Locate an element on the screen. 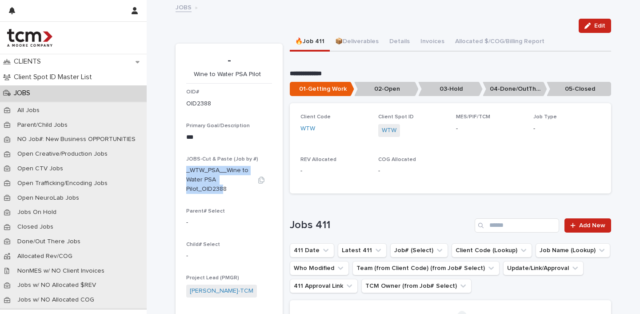 The image size is (640, 314). button: 411 Date is located at coordinates (312, 250).